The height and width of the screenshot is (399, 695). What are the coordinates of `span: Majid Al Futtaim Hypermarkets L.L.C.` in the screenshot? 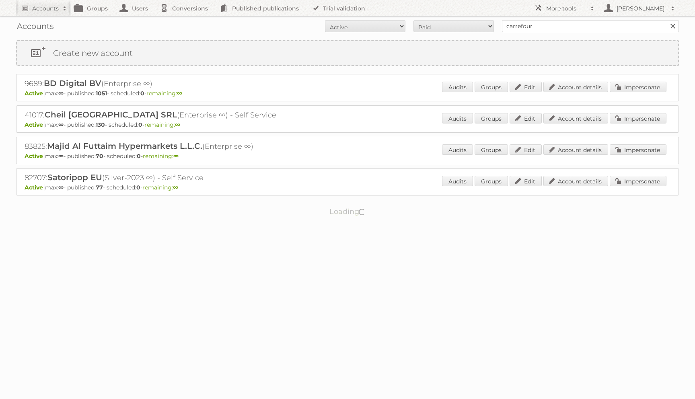 It's located at (125, 146).